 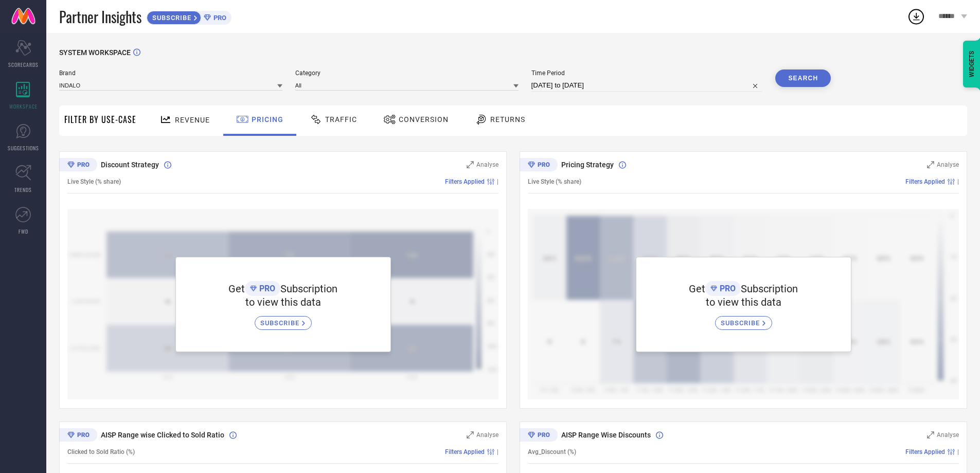 I want to click on span: Traffic, so click(x=341, y=119).